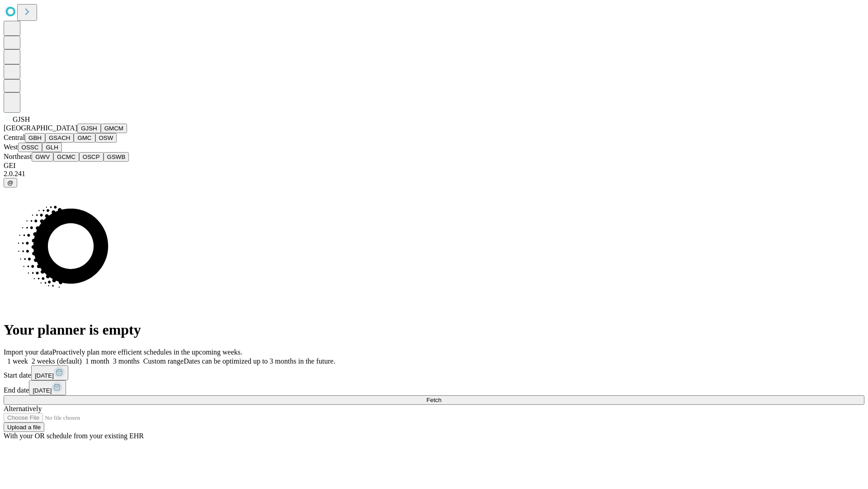 This screenshot has height=489, width=868. Describe the element at coordinates (59, 137) in the screenshot. I see `button: GSACH` at that location.